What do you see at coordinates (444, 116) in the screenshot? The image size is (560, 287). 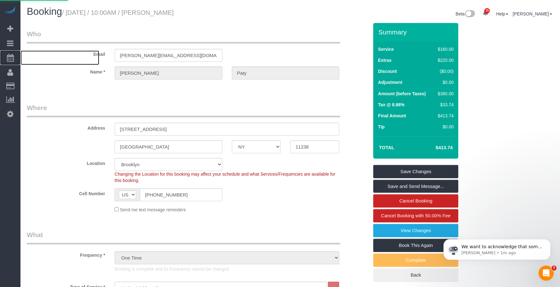 I see `div: $413.74` at bounding box center [444, 116].